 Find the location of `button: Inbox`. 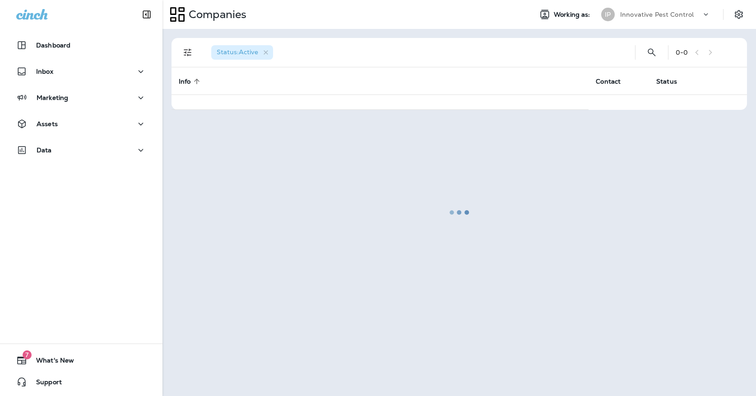

button: Inbox is located at coordinates (81, 71).